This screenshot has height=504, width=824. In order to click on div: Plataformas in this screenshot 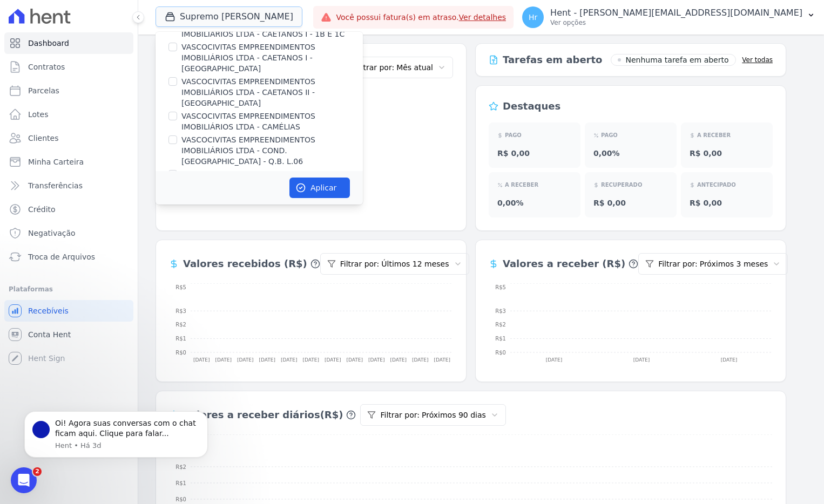, I will do `click(69, 289)`.